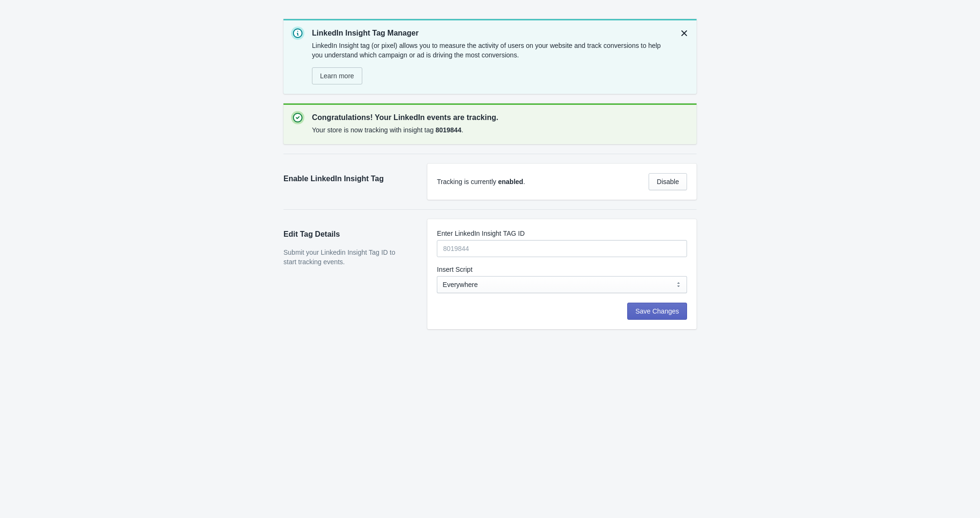 Image resolution: width=980 pixels, height=518 pixels. I want to click on button: Disable, so click(667, 182).